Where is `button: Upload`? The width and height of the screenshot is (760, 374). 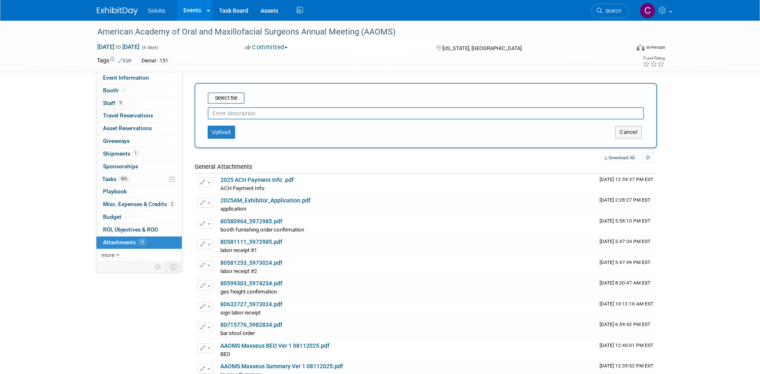 button: Upload is located at coordinates (221, 132).